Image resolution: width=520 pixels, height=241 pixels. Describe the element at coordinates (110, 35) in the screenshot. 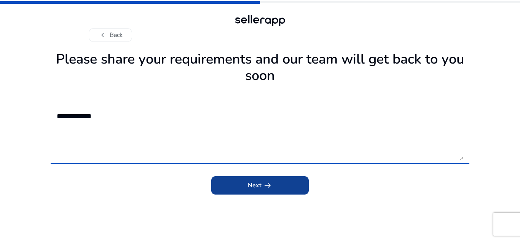

I see `button: chevron_leftBack` at that location.